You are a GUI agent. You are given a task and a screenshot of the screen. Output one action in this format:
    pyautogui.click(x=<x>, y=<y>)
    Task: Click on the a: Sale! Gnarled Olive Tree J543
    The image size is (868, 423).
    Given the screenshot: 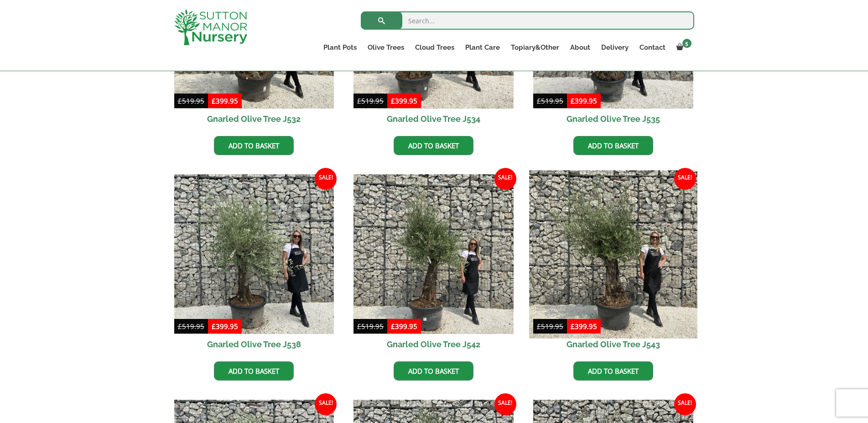 What is the action you would take?
    pyautogui.click(x=613, y=265)
    